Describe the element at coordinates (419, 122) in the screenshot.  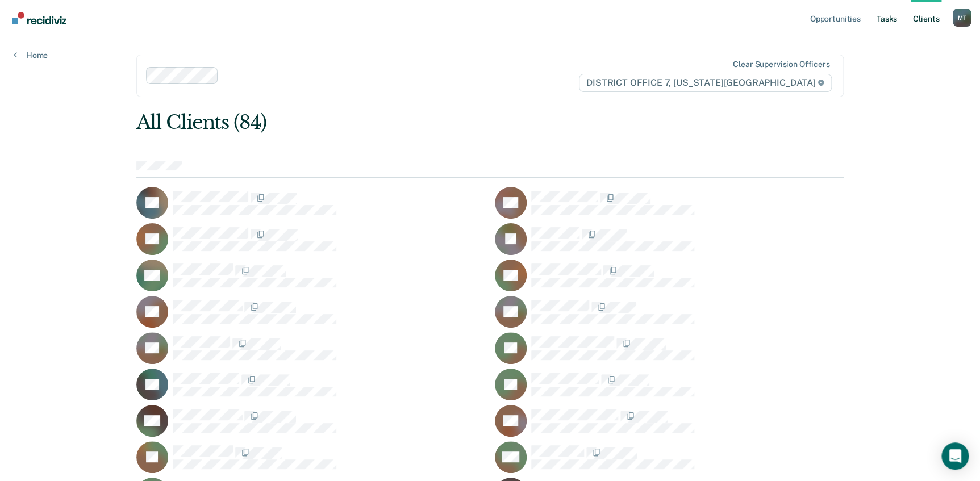
I see `div: All Clients (84)` at that location.